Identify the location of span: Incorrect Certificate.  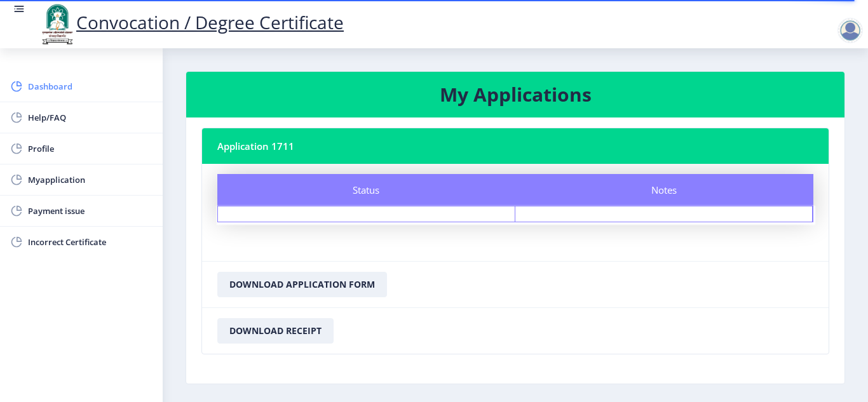
(90, 242).